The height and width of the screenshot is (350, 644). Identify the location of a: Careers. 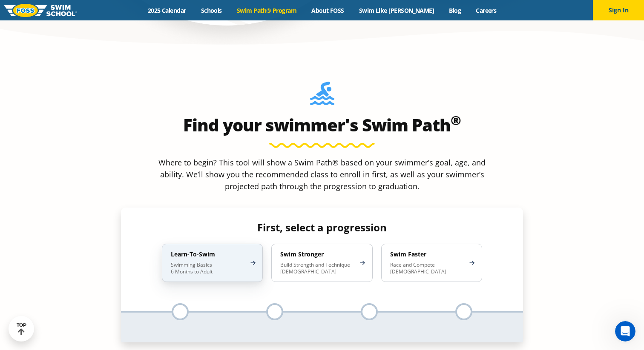
(486, 10).